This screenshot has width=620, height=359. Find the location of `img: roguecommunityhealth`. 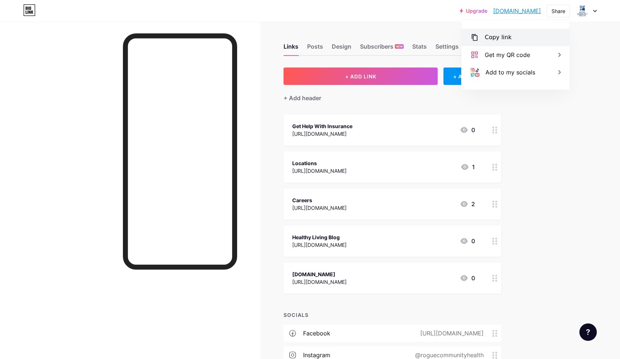

img: roguecommunityhealth is located at coordinates (582, 11).